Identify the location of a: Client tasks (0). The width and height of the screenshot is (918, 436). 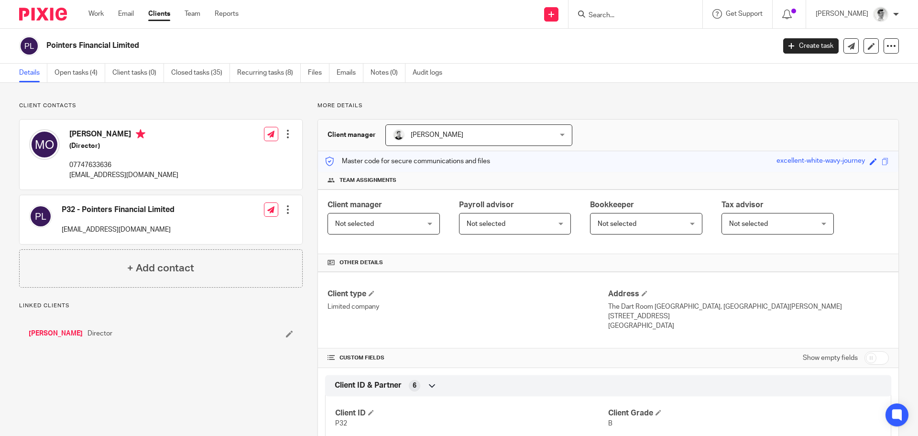
(138, 73).